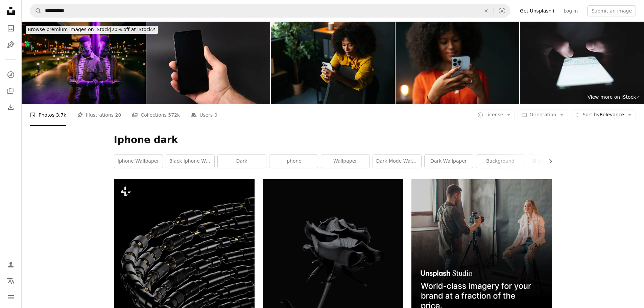 The image size is (644, 308). What do you see at coordinates (494, 115) in the screenshot?
I see `button: License` at bounding box center [494, 115].